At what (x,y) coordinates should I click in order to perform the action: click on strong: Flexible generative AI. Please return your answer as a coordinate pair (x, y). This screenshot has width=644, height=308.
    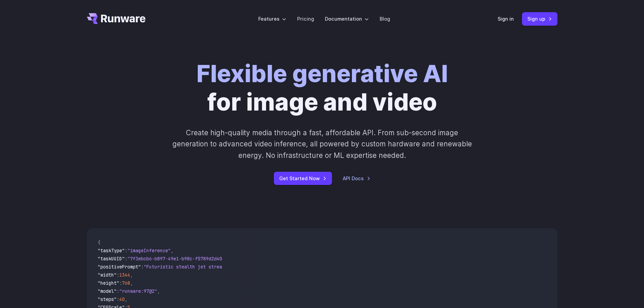
    Looking at the image, I should click on (322, 73).